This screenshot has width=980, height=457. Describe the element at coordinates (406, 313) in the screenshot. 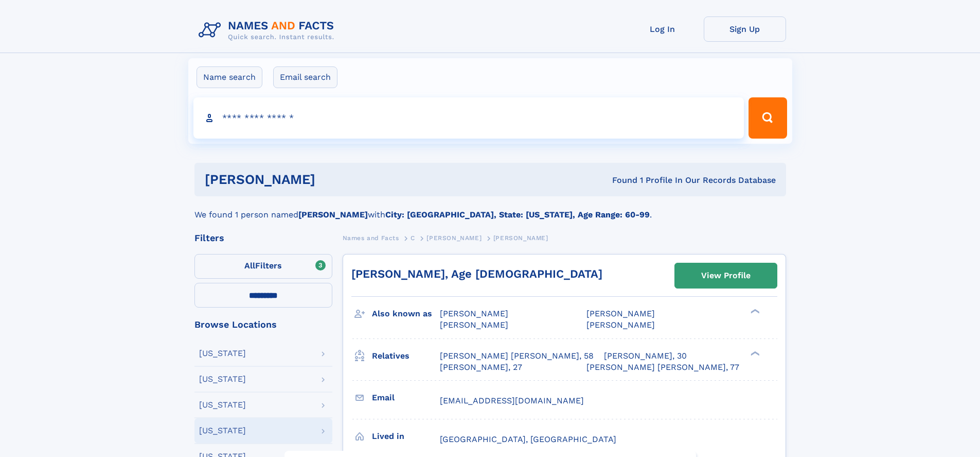

I see `h3: Also known as` at that location.